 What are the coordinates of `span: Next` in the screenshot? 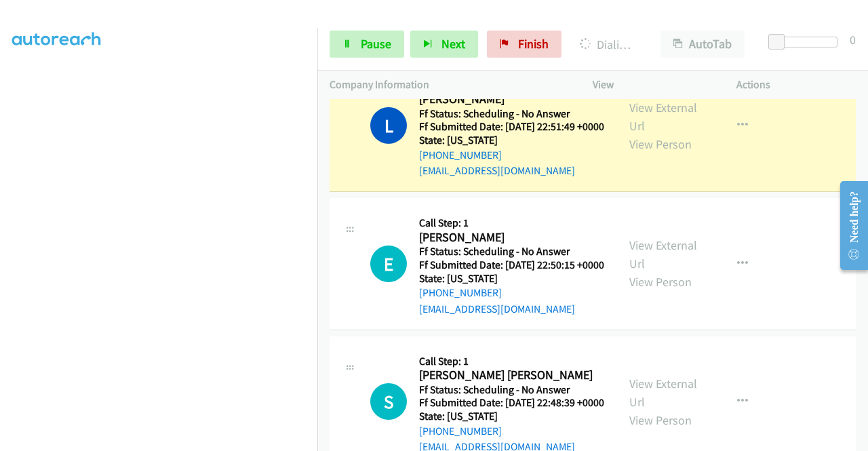 It's located at (453, 43).